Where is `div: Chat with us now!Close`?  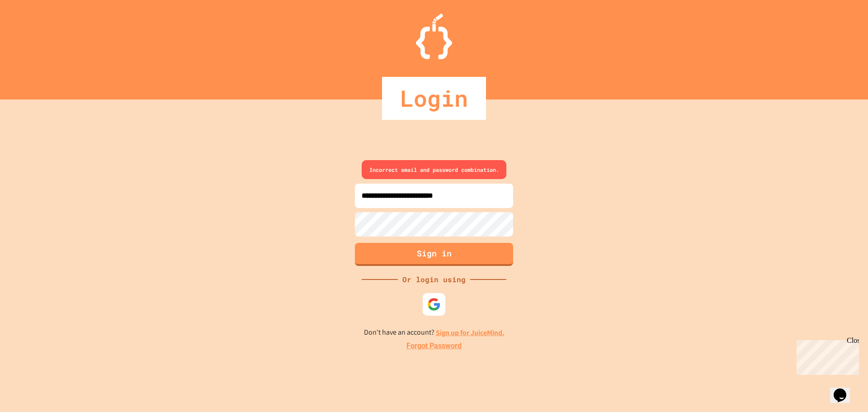 div: Chat with us now!Close is located at coordinates (33, 31).